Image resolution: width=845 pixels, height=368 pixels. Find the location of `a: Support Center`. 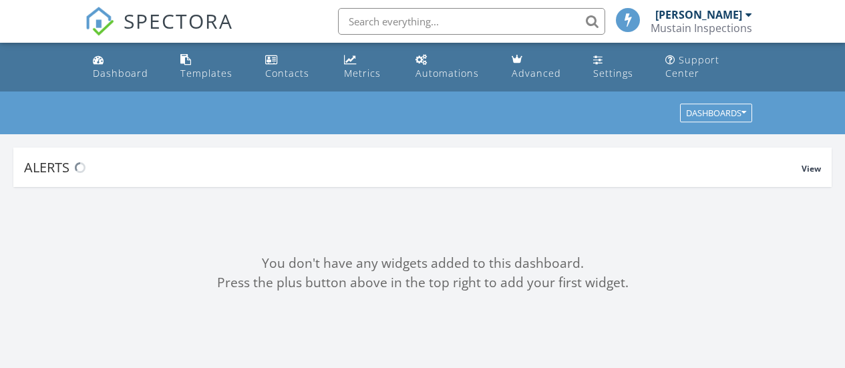

a: Support Center is located at coordinates (709, 67).